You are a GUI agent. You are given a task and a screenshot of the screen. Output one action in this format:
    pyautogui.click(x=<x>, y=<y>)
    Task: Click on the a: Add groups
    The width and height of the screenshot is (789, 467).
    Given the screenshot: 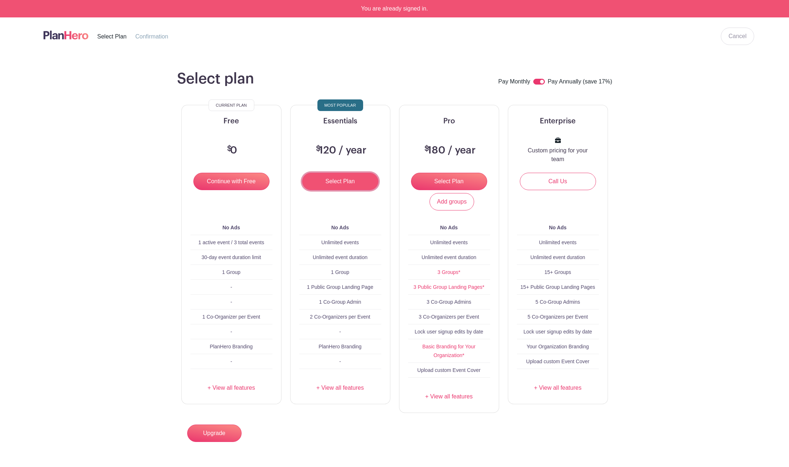 What is the action you would take?
    pyautogui.click(x=452, y=202)
    